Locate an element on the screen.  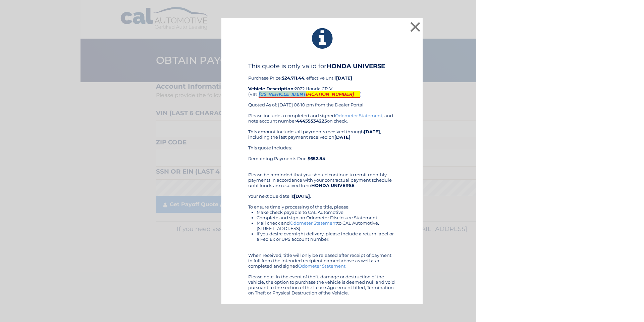
li: Complete and sign an Odometer Disclosure Statement is located at coordinates (326, 218).